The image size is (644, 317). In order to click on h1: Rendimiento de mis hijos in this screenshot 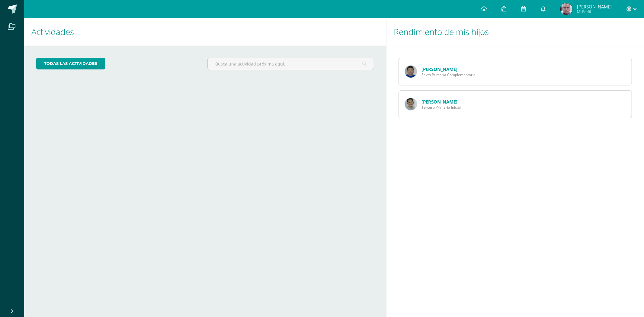, I will do `click(515, 31)`.